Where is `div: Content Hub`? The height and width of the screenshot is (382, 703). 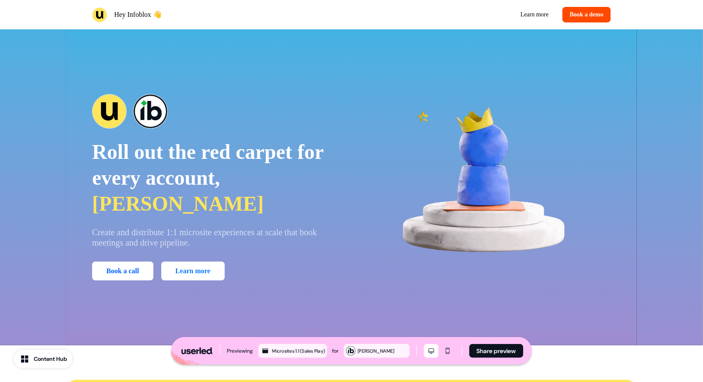 div: Content Hub is located at coordinates (50, 360).